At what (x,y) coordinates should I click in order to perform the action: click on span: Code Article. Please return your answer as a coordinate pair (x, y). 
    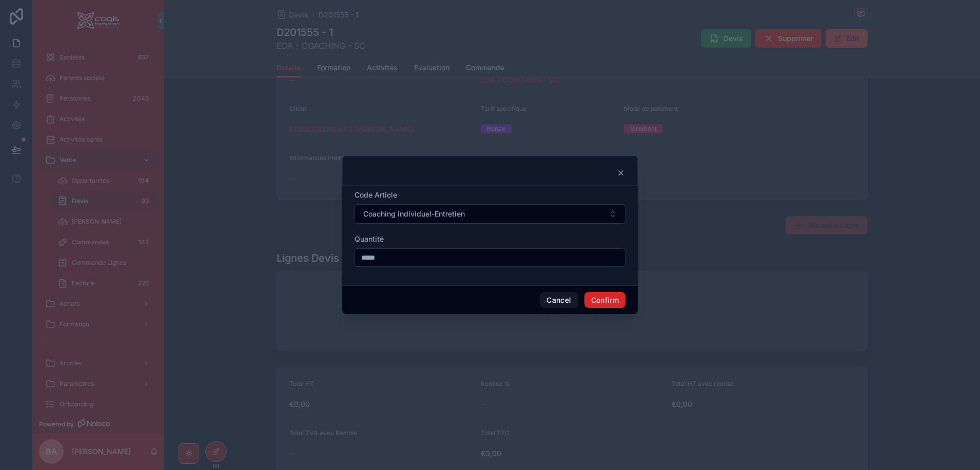
    Looking at the image, I should click on (375, 194).